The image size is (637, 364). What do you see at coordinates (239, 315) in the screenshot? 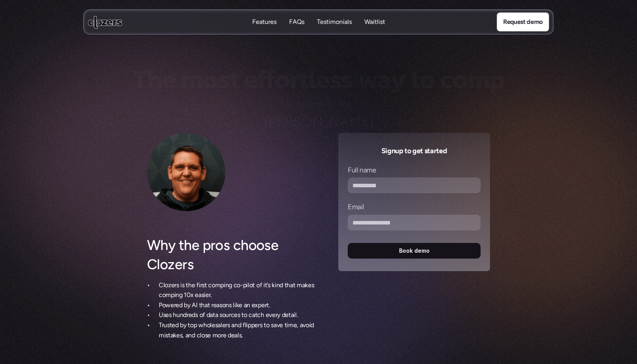
I see `p: Uses hundreds of data sources to catch every detail.` at bounding box center [239, 315].